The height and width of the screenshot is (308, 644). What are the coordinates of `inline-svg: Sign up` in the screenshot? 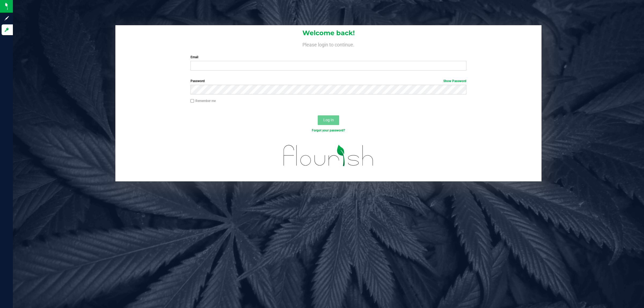 It's located at (7, 18).